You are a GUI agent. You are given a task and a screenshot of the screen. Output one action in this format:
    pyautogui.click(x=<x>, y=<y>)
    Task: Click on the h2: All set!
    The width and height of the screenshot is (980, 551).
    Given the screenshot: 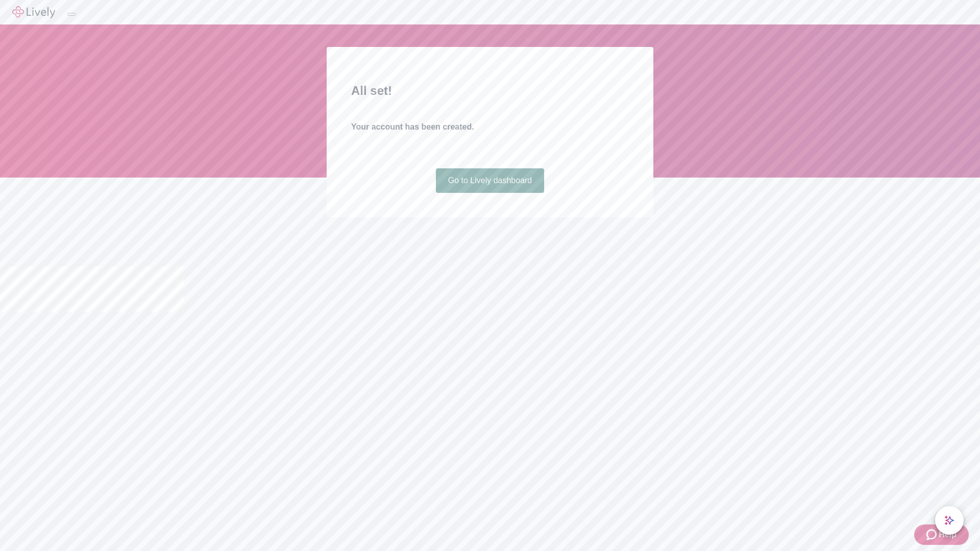 What is the action you would take?
    pyautogui.click(x=490, y=91)
    